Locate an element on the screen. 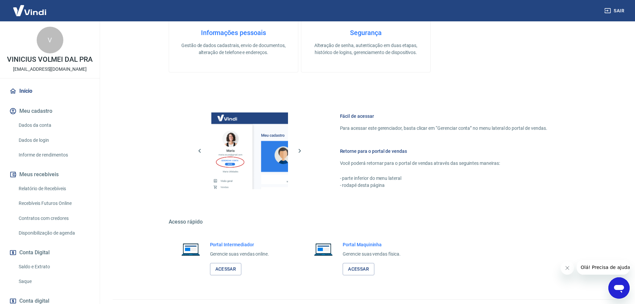 Image resolution: width=635 pixels, height=304 pixels. div: V is located at coordinates (50, 40).